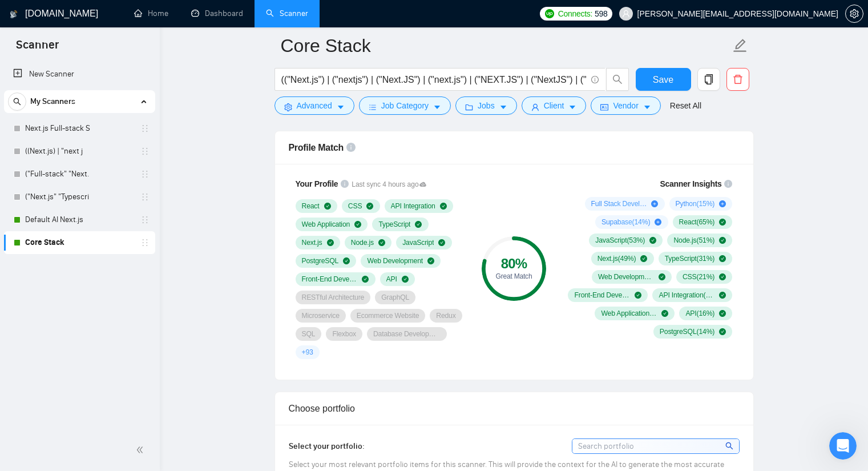 This screenshot has width=868, height=471. I want to click on span: Node.js ( 51 %), so click(694, 240).